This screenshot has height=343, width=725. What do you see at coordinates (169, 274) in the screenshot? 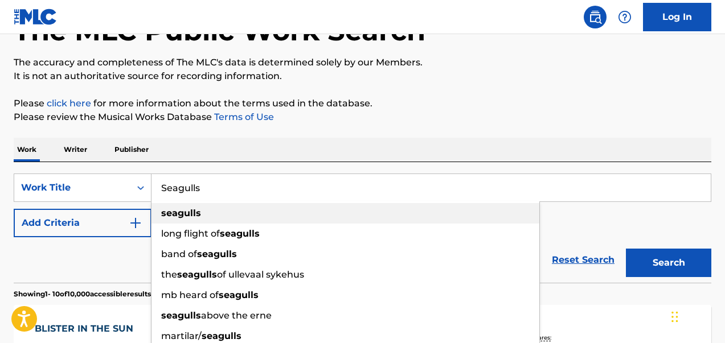
I see `span: the` at bounding box center [169, 274].